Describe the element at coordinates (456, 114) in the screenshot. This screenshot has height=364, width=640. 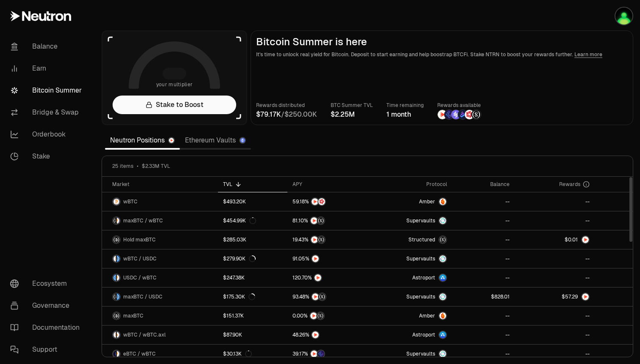
I see `img: Solv Points` at that location.